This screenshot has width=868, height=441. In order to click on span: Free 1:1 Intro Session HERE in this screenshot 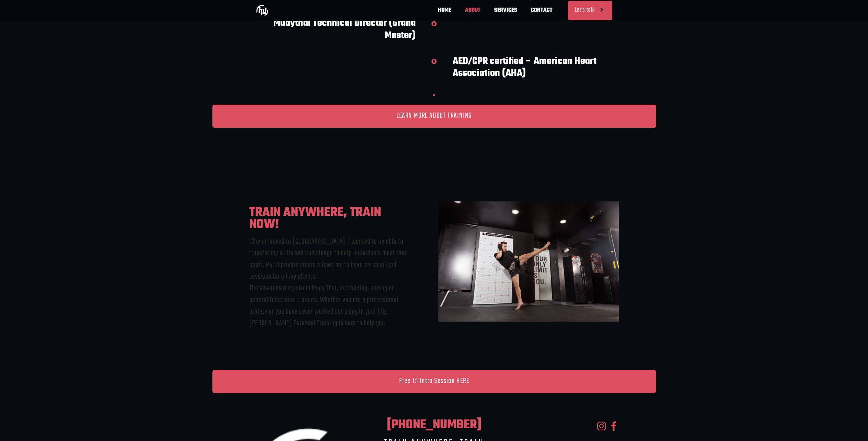, I will do `click(434, 381)`.